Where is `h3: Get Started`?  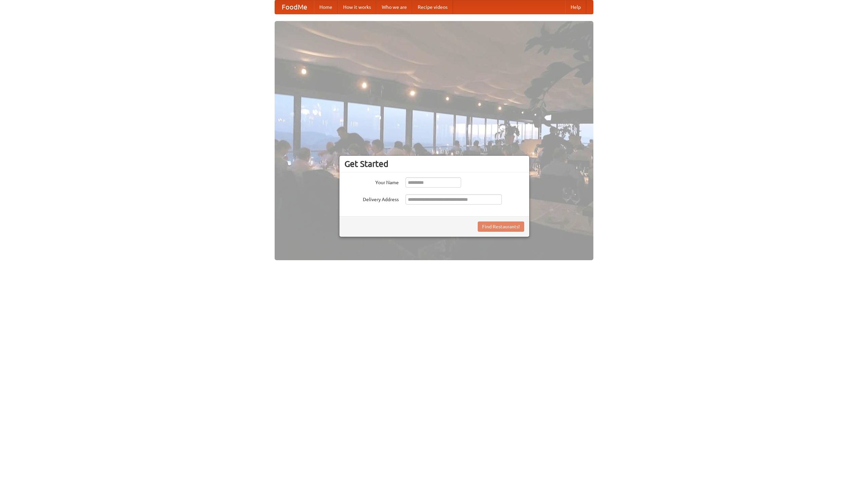
h3: Get Started is located at coordinates (434, 163).